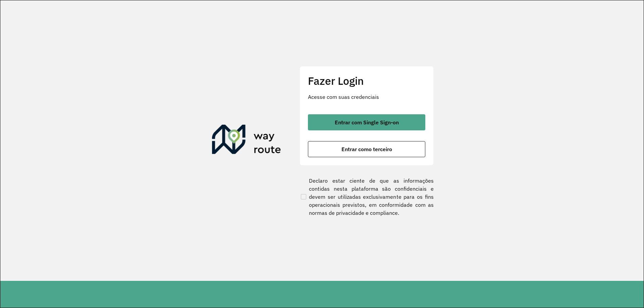 Image resolution: width=644 pixels, height=308 pixels. Describe the element at coordinates (246, 141) in the screenshot. I see `img: Roteirizador AmbevTech` at that location.